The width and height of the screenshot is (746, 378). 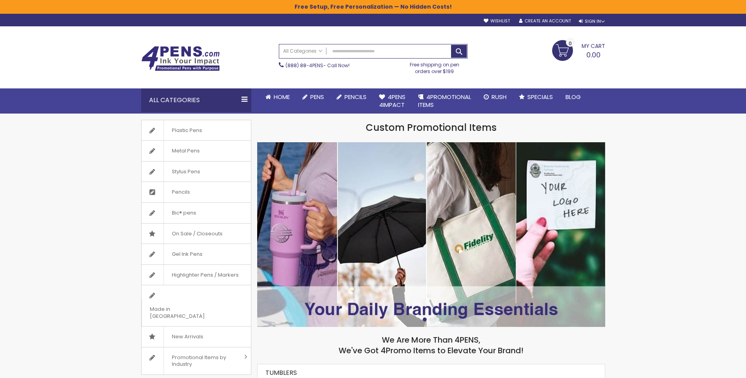 What do you see at coordinates (303, 51) in the screenshot?
I see `a: All Categories` at bounding box center [303, 51].